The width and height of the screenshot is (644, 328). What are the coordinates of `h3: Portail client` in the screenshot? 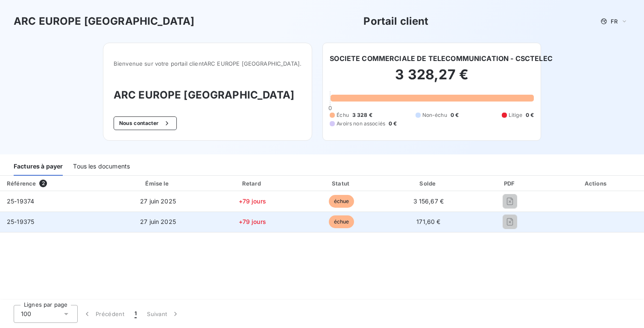 It's located at (396, 22).